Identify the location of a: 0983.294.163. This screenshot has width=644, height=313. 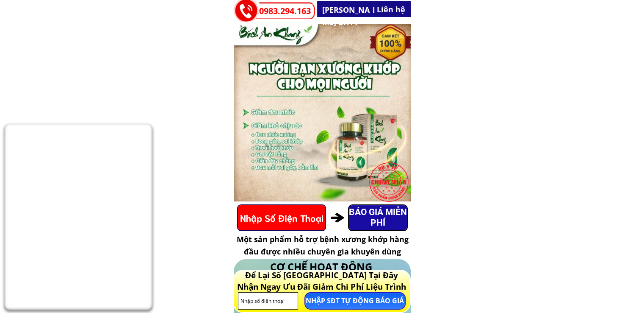
(287, 11).